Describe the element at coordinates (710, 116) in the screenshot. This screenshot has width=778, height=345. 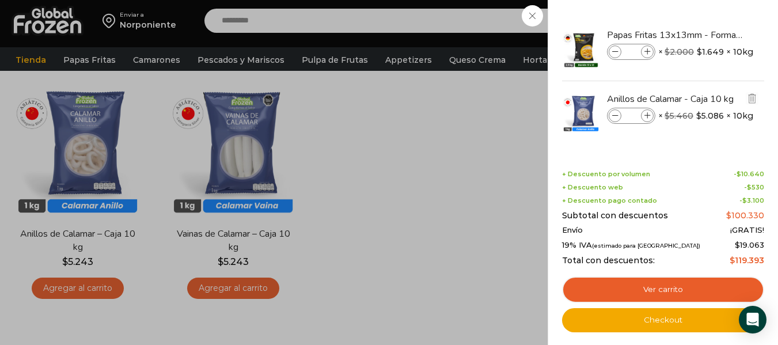
I see `bdi: 5.086` at that location.